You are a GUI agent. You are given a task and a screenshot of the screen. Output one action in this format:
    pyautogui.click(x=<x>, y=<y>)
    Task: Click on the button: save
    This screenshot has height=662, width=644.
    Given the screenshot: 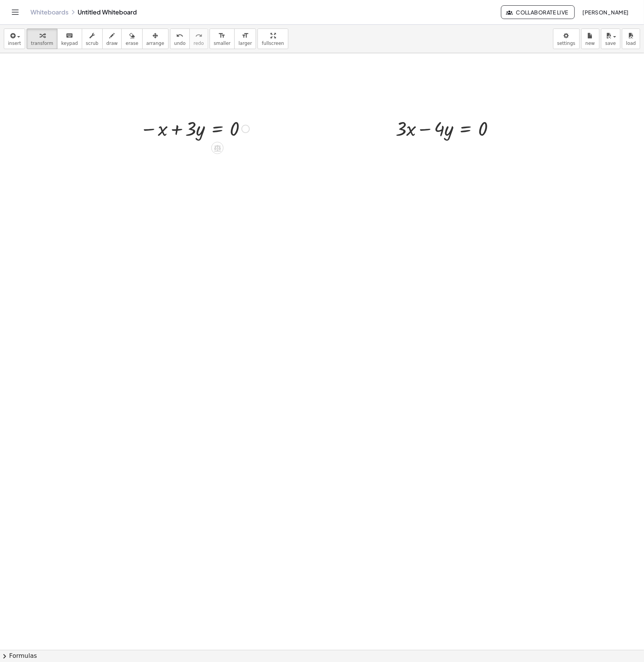 What is the action you would take?
    pyautogui.click(x=610, y=38)
    